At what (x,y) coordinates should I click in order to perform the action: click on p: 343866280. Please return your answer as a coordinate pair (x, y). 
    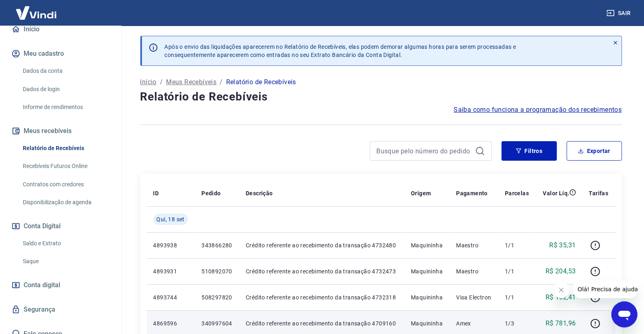
    Looking at the image, I should click on (217, 245).